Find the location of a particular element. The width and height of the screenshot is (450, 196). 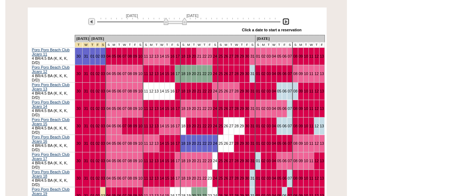

a: Poro Poro Beach Club Jicaro 11 is located at coordinates (51, 52).